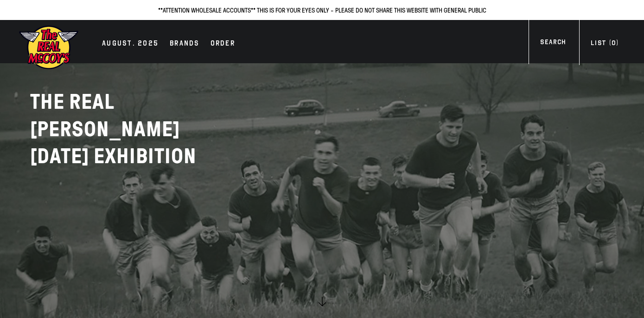 This screenshot has width=644, height=318. I want to click on img: mccoys-exhibition, so click(48, 47).